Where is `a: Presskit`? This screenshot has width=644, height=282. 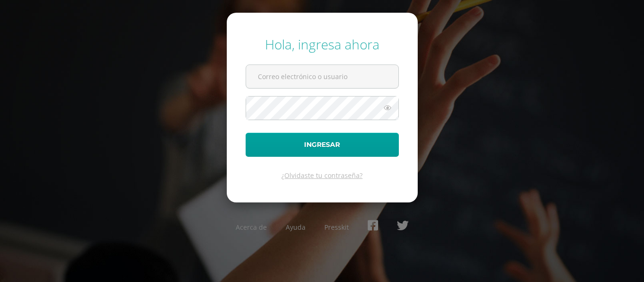
a: Presskit is located at coordinates (337, 227).